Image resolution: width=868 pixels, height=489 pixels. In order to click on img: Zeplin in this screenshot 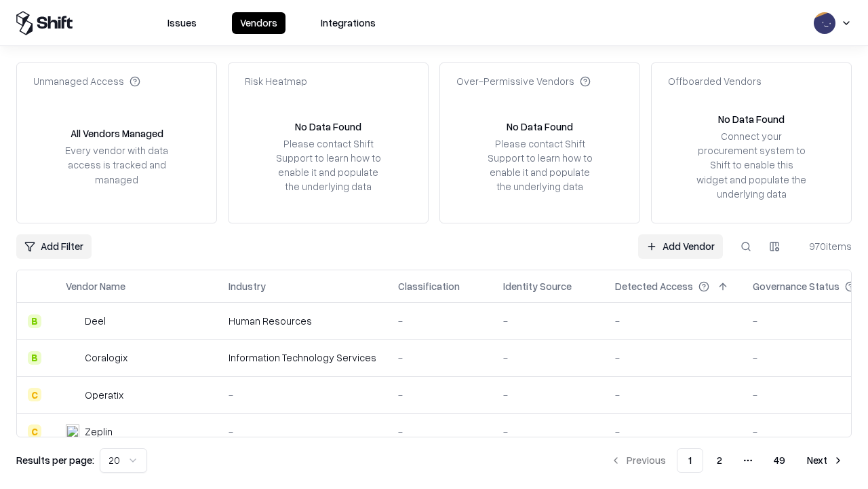, I will do `click(73, 431)`.